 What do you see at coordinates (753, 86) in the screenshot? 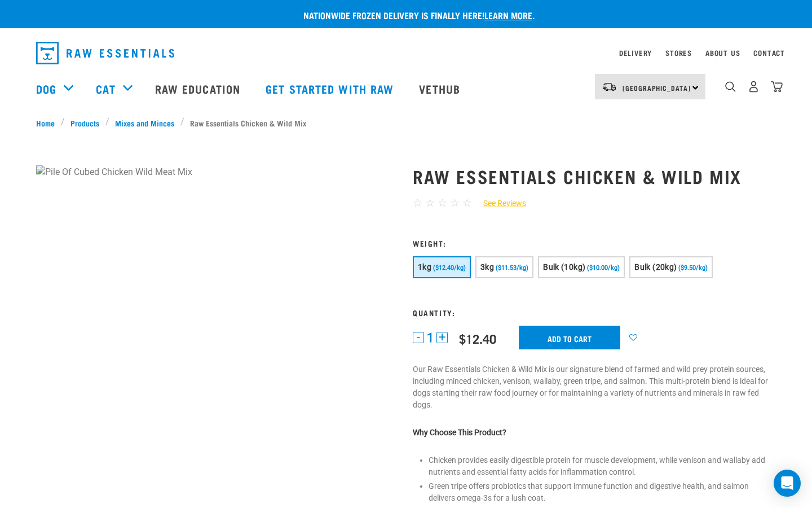
I see `img: user.png` at bounding box center [753, 86].